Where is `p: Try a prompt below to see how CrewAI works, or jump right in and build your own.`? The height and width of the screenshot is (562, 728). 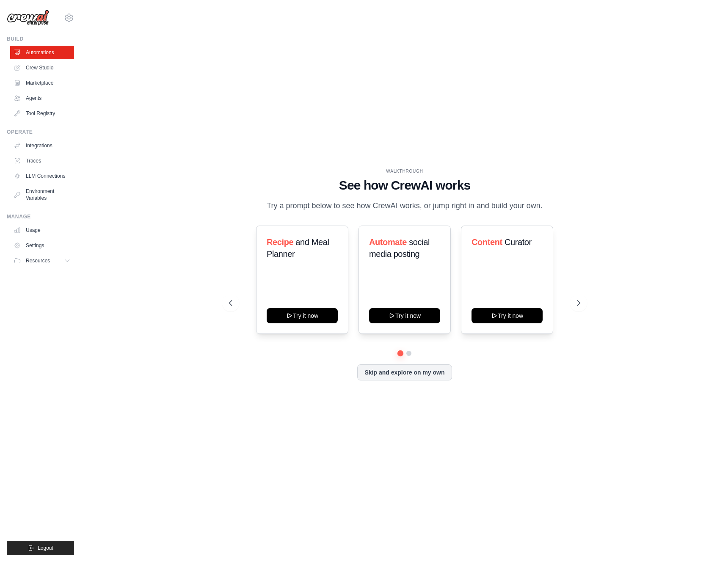
p: Try a prompt below to see how CrewAI works, or jump right in and build your own. is located at coordinates (404, 206).